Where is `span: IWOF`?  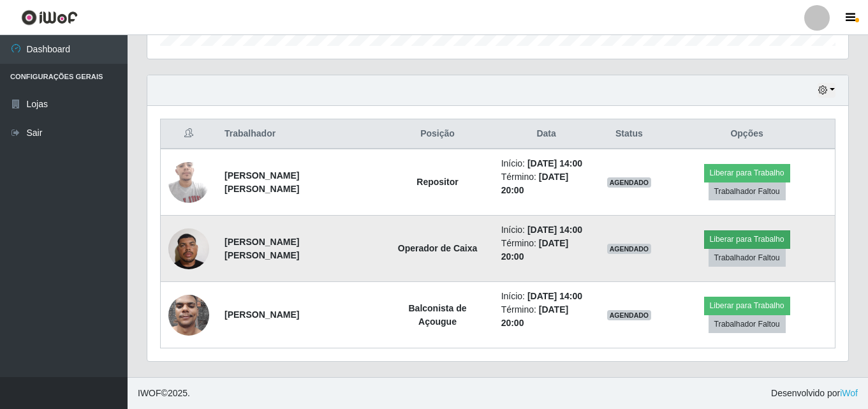
span: IWOF is located at coordinates (149, 393).